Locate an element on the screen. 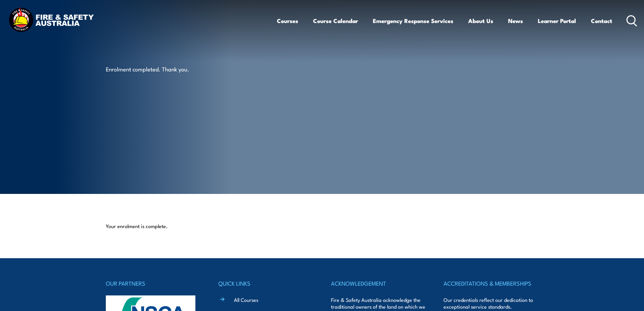 The height and width of the screenshot is (311, 644). a: Learner Portal is located at coordinates (557, 21).